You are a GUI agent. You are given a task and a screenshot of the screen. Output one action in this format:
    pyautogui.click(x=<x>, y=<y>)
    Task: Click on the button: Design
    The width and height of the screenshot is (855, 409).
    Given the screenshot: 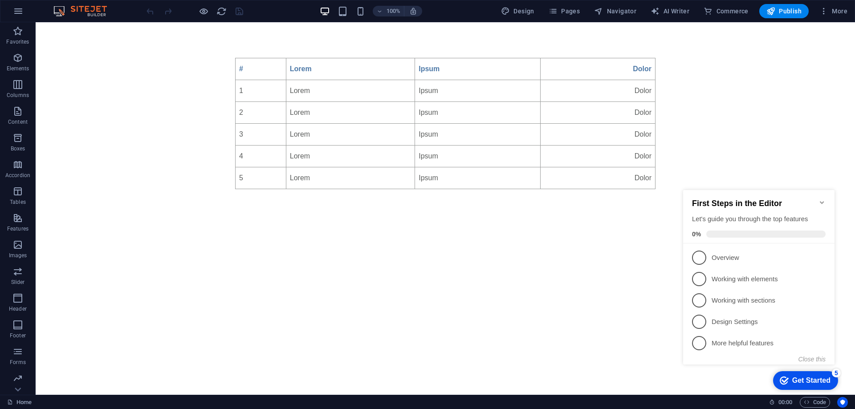 What is the action you would take?
    pyautogui.click(x=518, y=11)
    